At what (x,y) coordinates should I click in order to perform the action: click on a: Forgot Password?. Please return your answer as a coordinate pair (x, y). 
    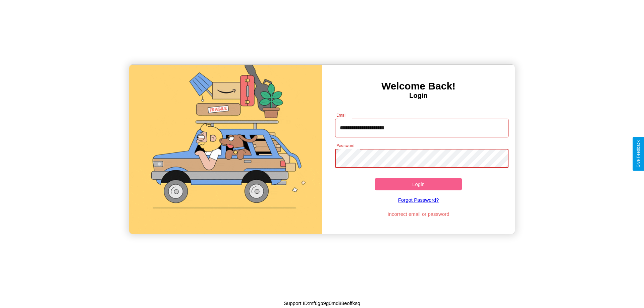
    Looking at the image, I should click on (419, 200).